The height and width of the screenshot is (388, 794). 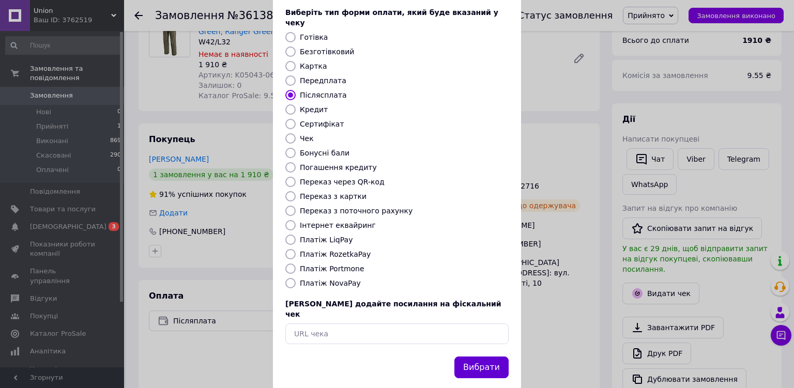 I want to click on label: Передплата, so click(x=323, y=81).